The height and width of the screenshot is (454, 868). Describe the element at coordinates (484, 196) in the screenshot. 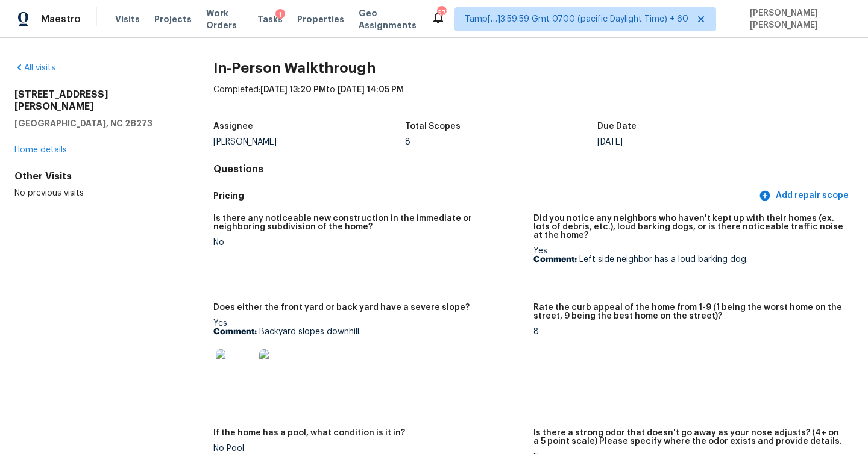

I see `h5: Pricing` at that location.